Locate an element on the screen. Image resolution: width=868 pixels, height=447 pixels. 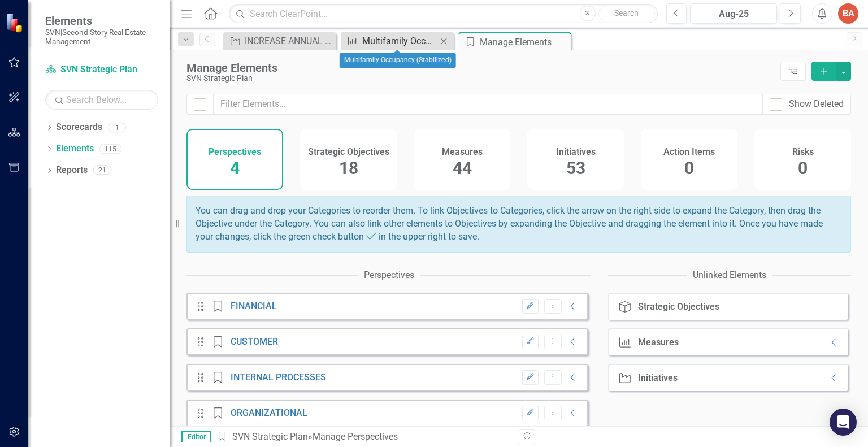
h4: Action Items is located at coordinates (689, 152).